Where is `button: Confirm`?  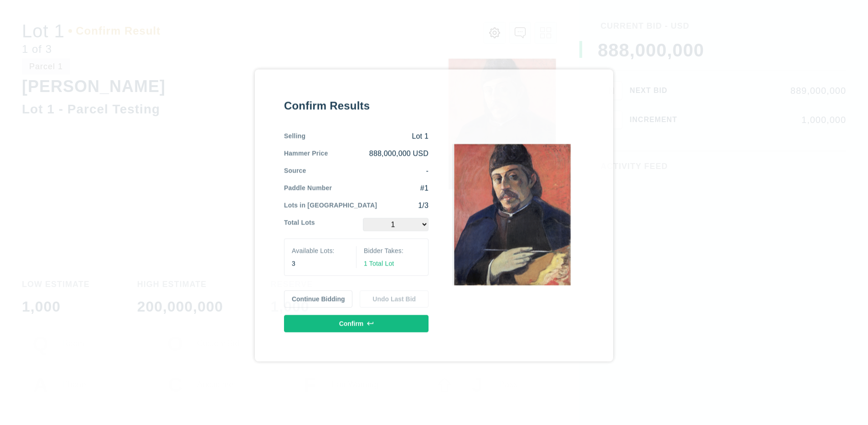 button: Confirm is located at coordinates (356, 321).